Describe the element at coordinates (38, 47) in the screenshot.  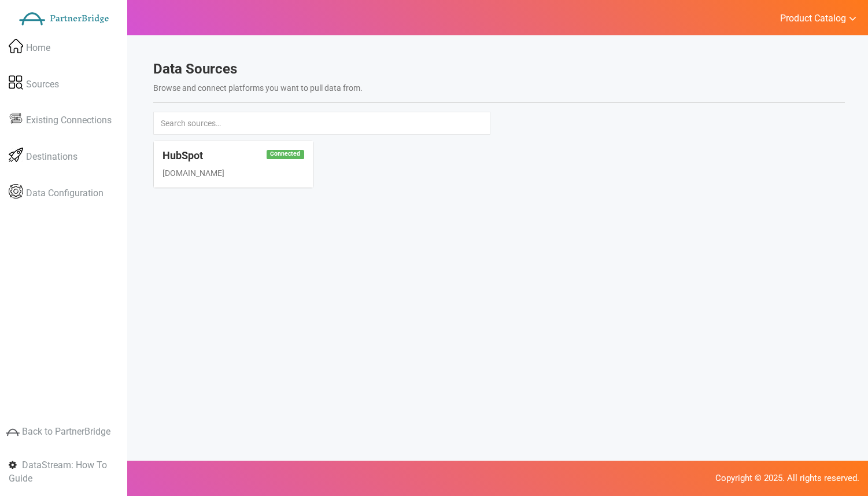
I see `span: Home` at that location.